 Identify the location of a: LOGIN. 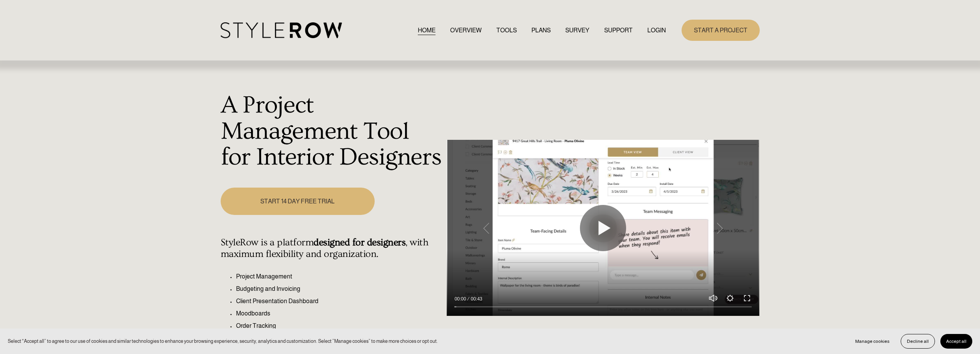
(657, 30).